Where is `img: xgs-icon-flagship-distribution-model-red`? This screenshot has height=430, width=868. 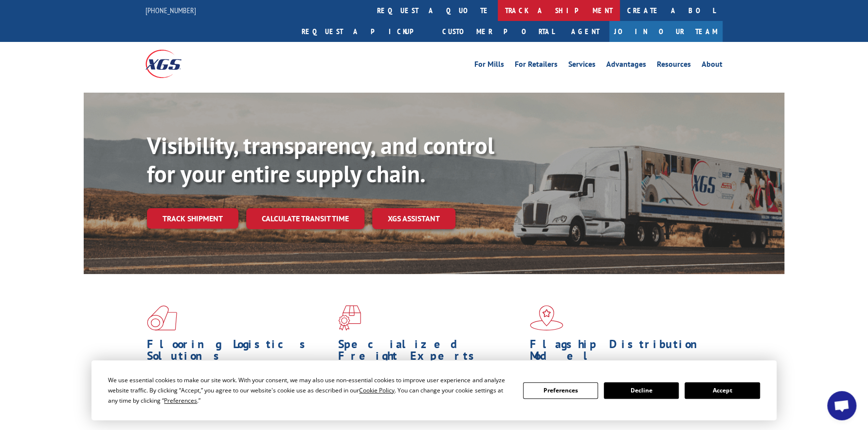
img: xgs-icon-flagship-distribution-model-red is located at coordinates (546, 318).